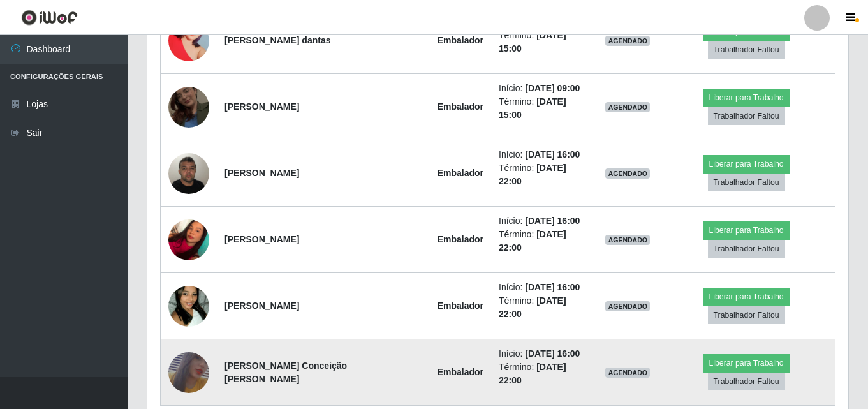 The width and height of the screenshot is (868, 409). What do you see at coordinates (189, 107) in the screenshot?
I see `img: 1756742293072.jpeg` at bounding box center [189, 107].